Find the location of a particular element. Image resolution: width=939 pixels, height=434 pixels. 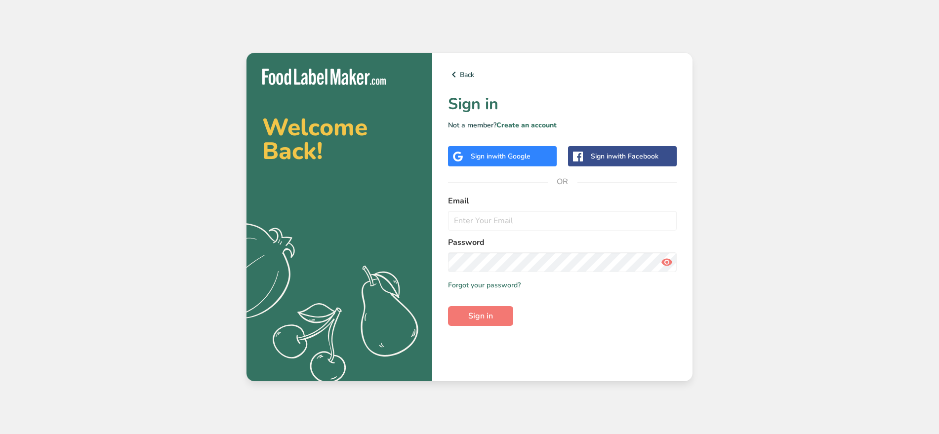

a: Create an account is located at coordinates (526, 125).